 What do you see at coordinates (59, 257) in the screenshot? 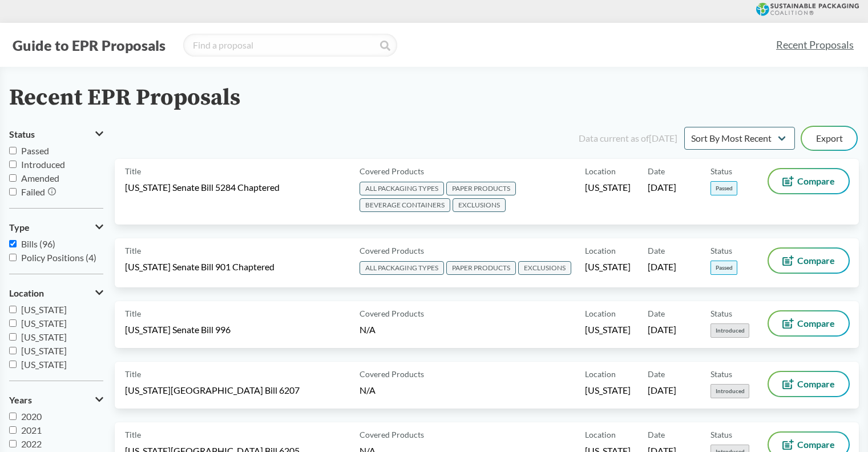
I see `span: Policy Positions (4)` at bounding box center [59, 257].